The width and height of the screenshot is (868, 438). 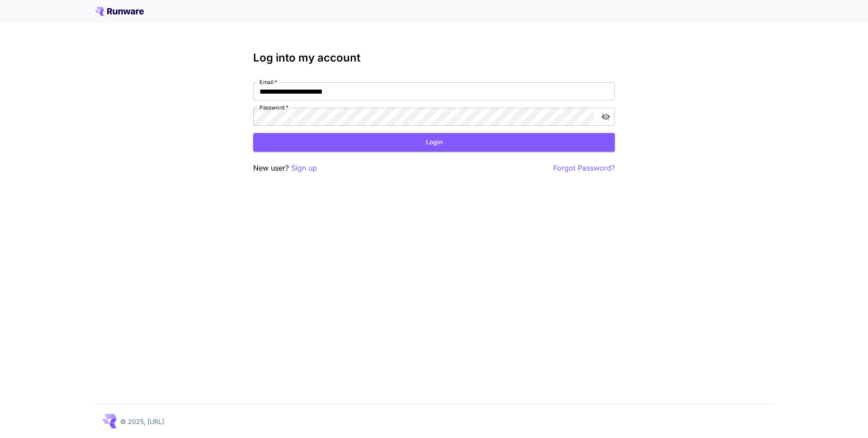 What do you see at coordinates (28, 56) in the screenshot?
I see `img: tab_domain_overview_orange.svg` at bounding box center [28, 56].